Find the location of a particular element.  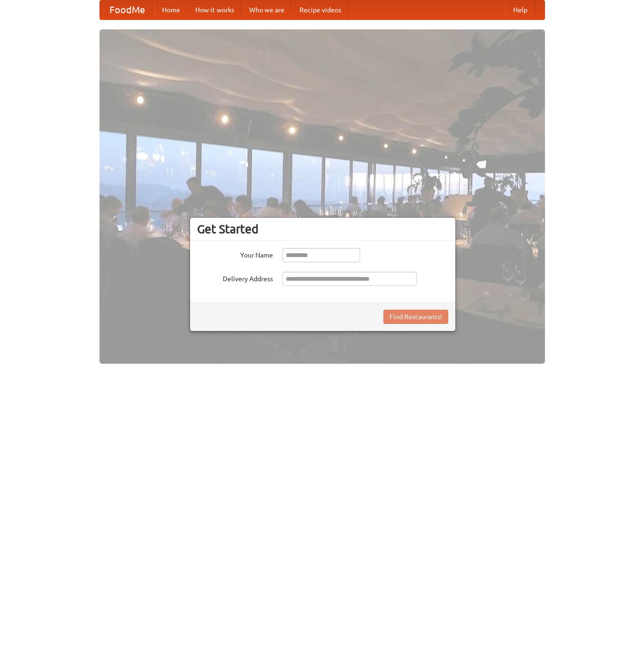

a: Who we are is located at coordinates (267, 10).